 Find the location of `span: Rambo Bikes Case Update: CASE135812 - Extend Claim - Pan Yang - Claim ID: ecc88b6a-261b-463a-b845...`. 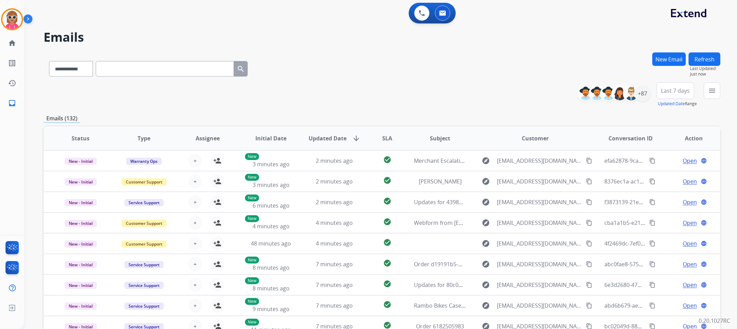

span: Rambo Bikes Case Update: CASE135812 - Extend Claim - Pan Yang - Claim ID: ecc88b6a-261b-463a-b845... is located at coordinates (564, 306).